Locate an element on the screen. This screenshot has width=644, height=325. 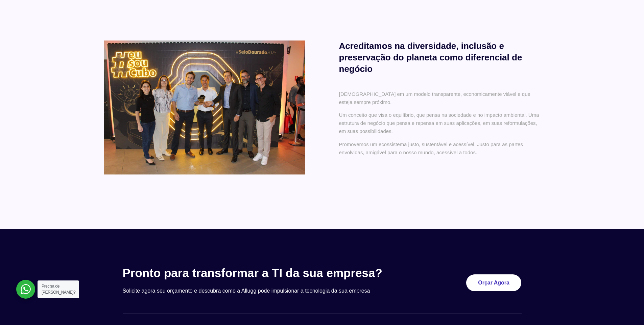
a: Orçar Agora is located at coordinates (494, 283).